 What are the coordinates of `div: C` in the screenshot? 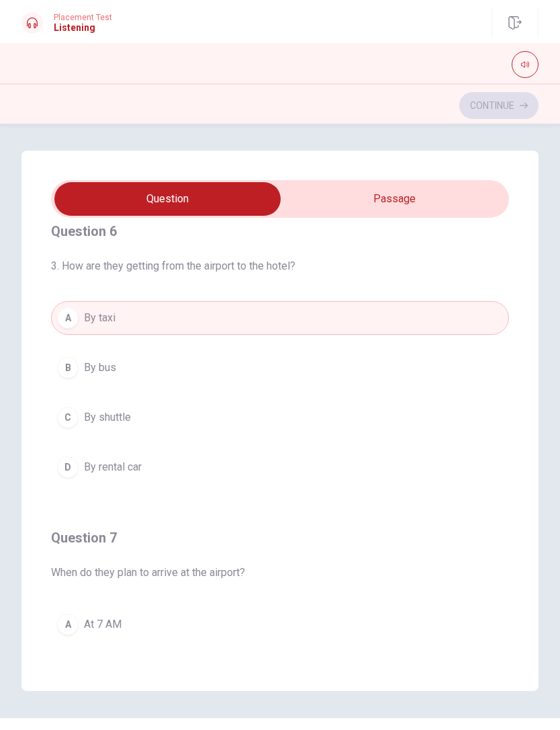 It's located at (68, 417).